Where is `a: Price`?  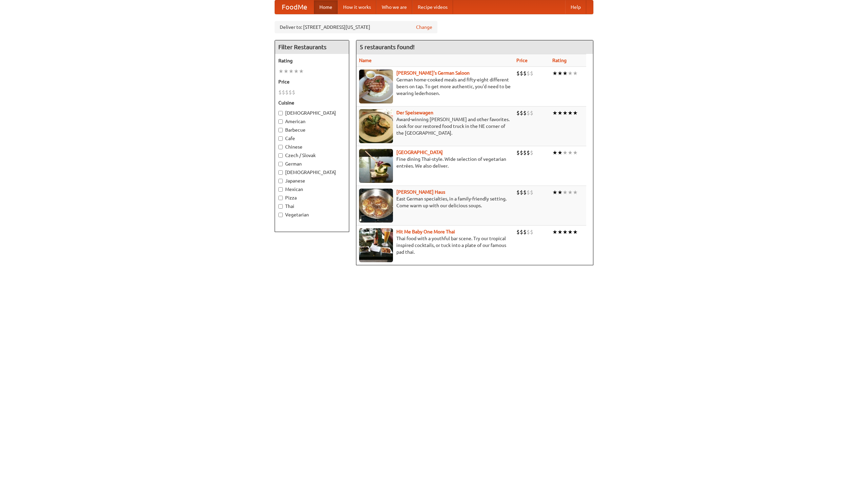 a: Price is located at coordinates (522, 60).